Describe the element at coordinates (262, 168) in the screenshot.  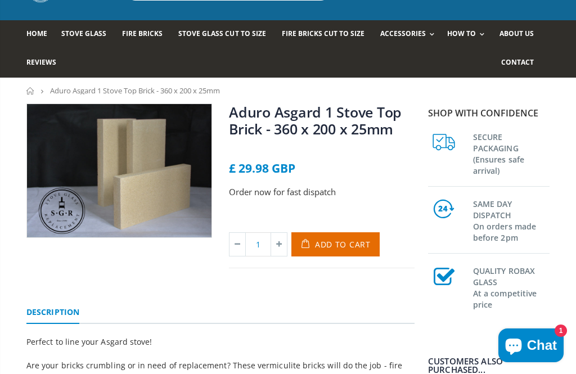
I see `span: £ 29.98 GBP` at that location.